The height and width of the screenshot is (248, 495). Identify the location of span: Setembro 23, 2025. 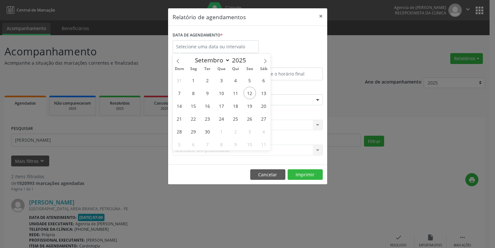
(207, 118).